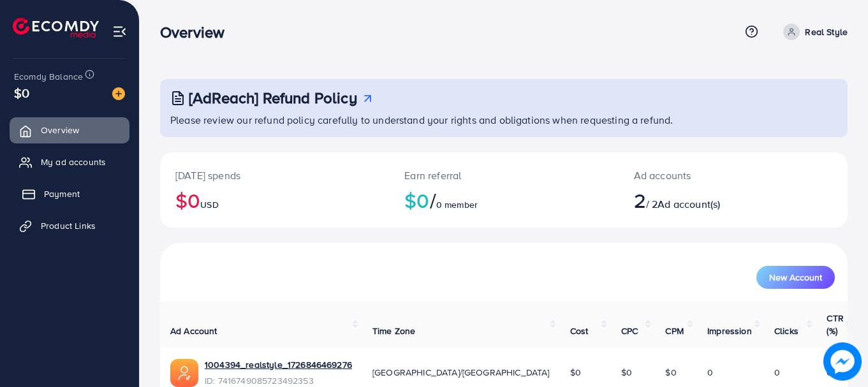 The width and height of the screenshot is (868, 387). I want to click on span: Ad account(s), so click(689, 204).